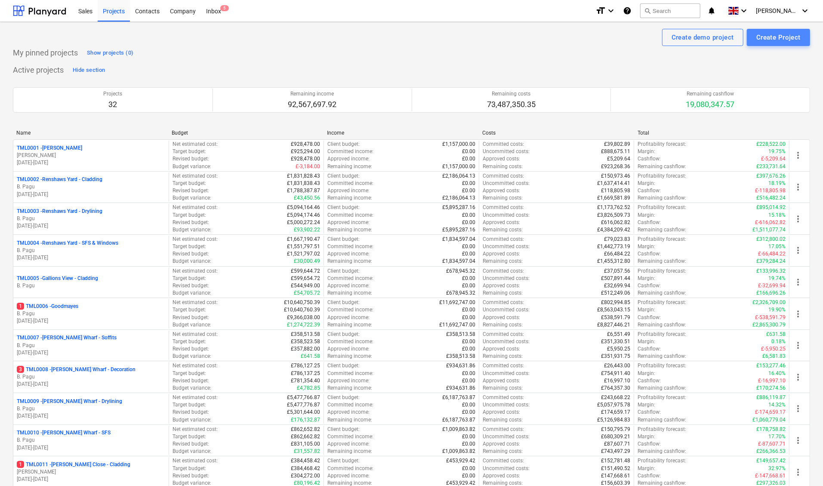 This screenshot has height=486, width=823. What do you see at coordinates (776, 334) in the screenshot?
I see `p: £631.58` at bounding box center [776, 334].